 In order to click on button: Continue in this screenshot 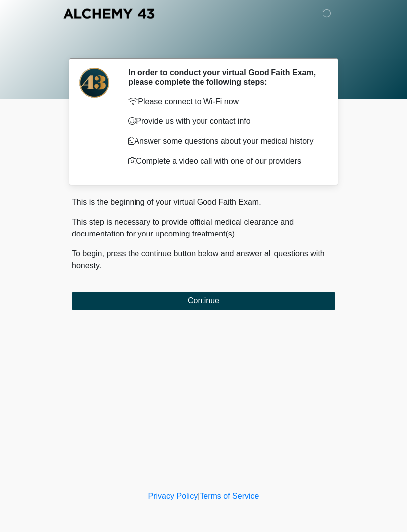, I will do `click(203, 301)`.